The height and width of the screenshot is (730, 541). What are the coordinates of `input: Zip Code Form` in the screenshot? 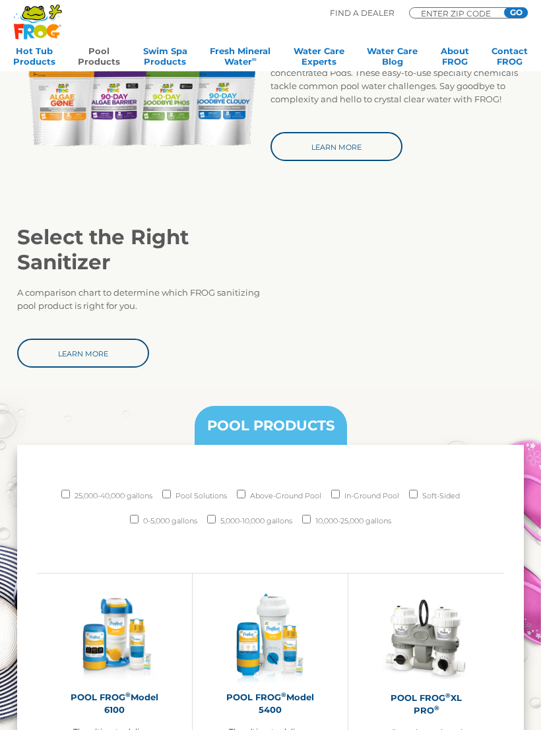 It's located at (459, 13).